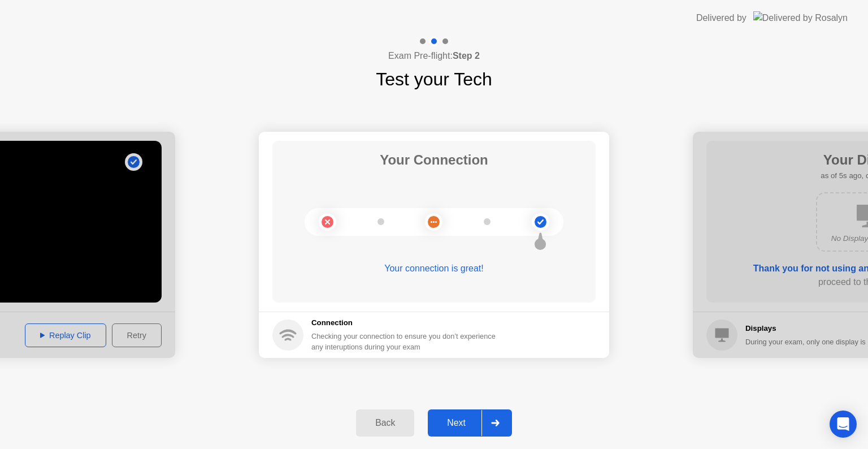 The width and height of the screenshot is (868, 449). What do you see at coordinates (434, 160) in the screenshot?
I see `h1: Your Connection` at bounding box center [434, 160].